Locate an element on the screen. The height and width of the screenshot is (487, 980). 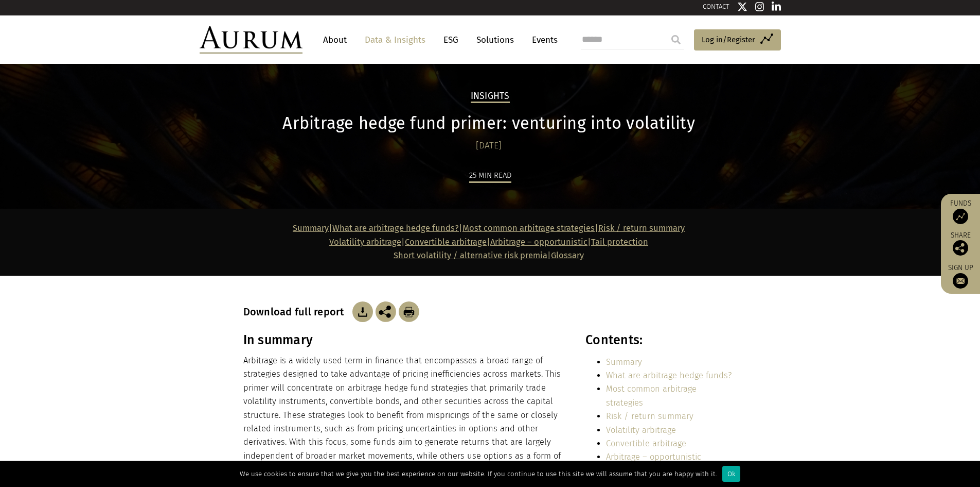
h3: Contents: is located at coordinates (660, 340).